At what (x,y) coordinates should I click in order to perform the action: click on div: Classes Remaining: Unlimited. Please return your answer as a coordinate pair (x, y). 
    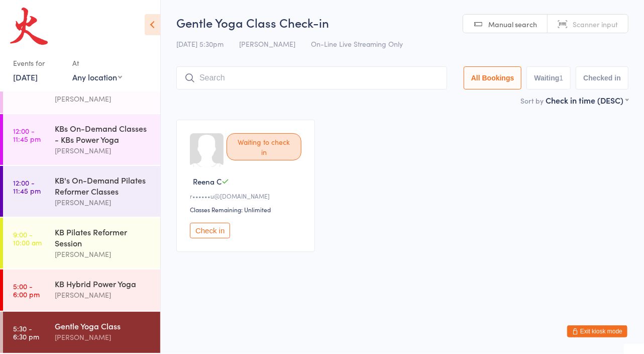
    Looking at the image, I should click on (247, 209).